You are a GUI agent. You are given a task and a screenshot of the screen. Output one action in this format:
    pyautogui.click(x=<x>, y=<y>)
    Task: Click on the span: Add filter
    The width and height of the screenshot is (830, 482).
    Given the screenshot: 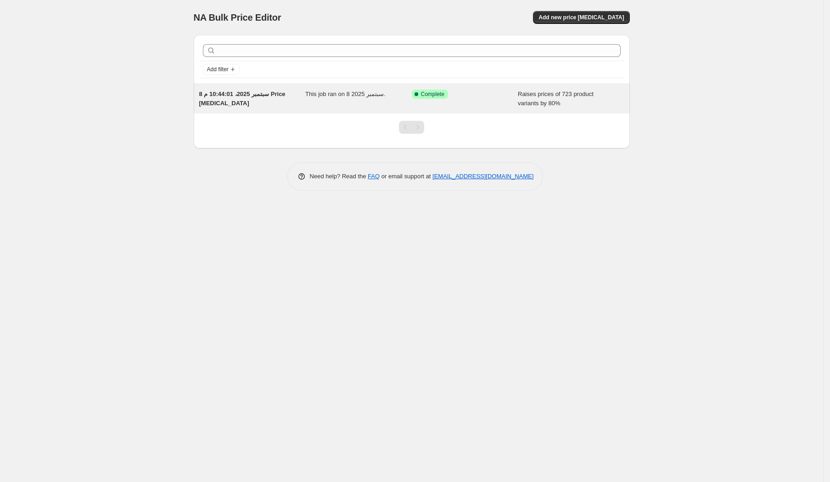 What is the action you would take?
    pyautogui.click(x=218, y=69)
    